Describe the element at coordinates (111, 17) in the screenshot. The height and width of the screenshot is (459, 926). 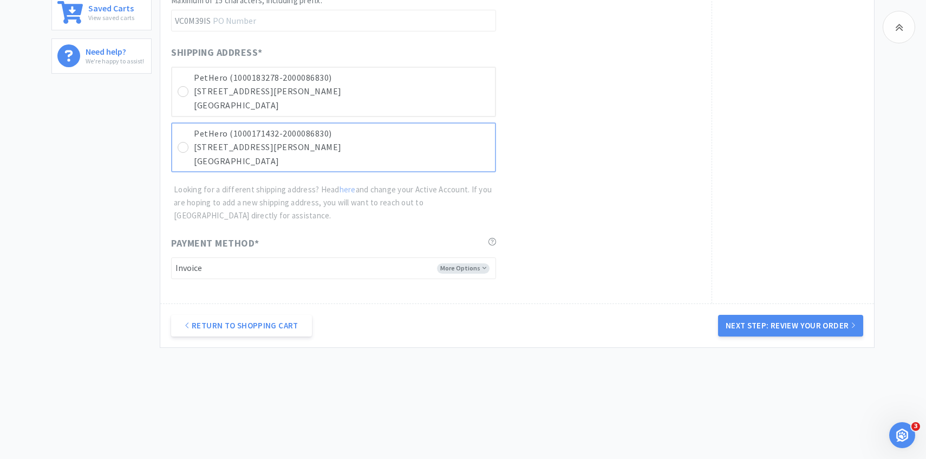
I see `p: View saved carts` at that location.